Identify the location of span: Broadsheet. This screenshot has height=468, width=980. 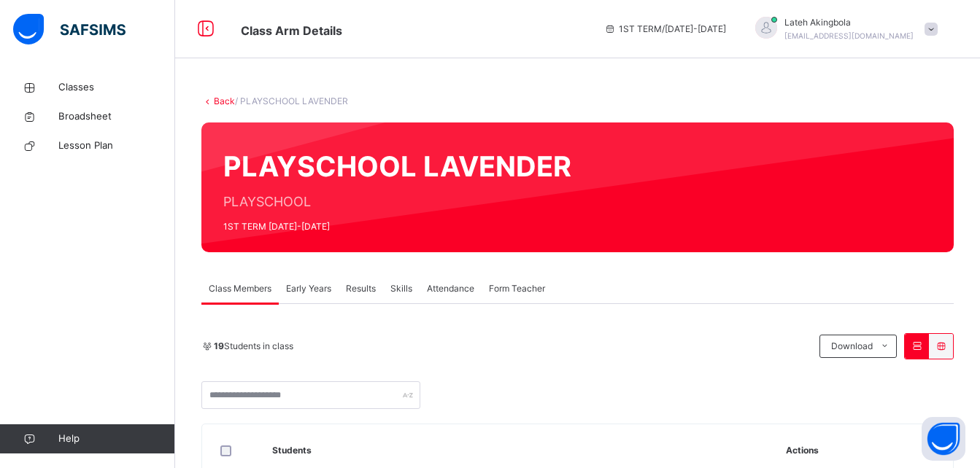
(117, 117).